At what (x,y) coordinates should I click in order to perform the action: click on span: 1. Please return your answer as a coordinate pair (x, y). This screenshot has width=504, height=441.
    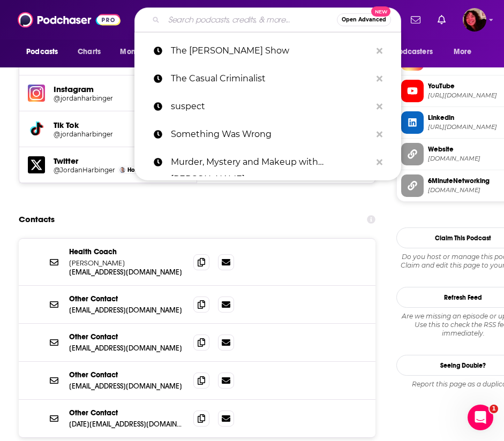
    Looking at the image, I should click on (493, 408).